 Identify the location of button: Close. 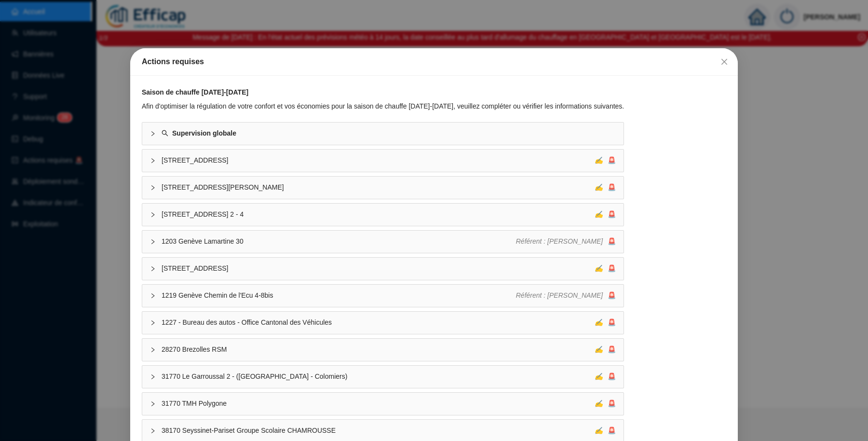
(724, 62).